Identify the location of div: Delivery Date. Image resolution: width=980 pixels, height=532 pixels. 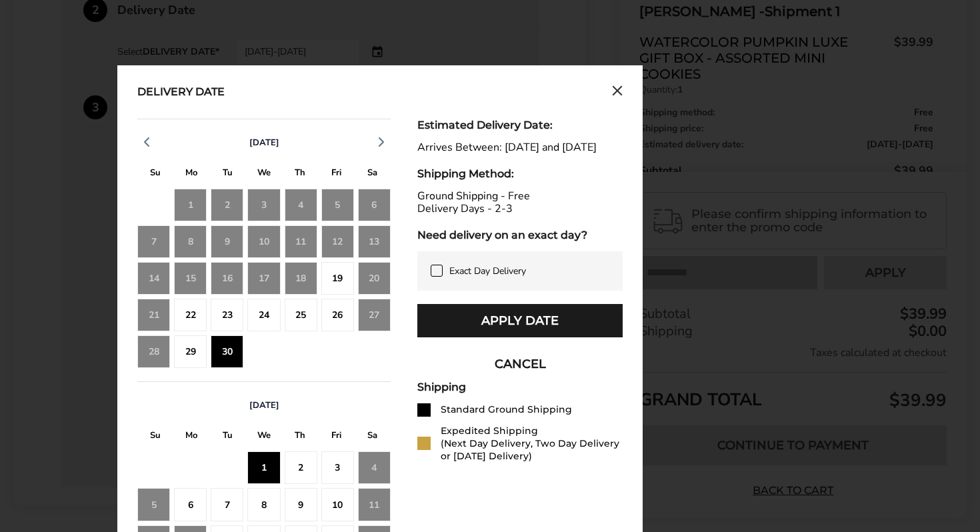
(181, 93).